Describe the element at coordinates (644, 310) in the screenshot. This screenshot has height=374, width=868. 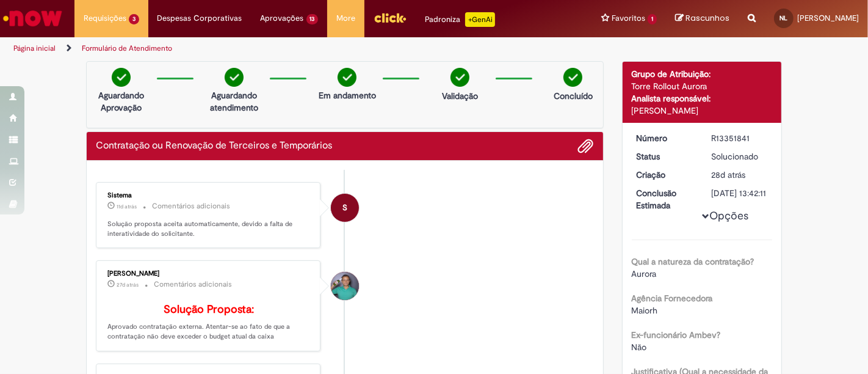
I see `span: Maiorh` at that location.